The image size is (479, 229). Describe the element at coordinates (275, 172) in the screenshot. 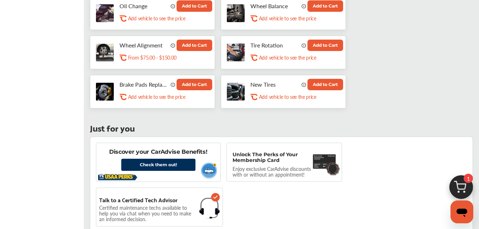

I see `p: Enjoy exclusive CarAdvise discounts with or without an appointment!` at that location.